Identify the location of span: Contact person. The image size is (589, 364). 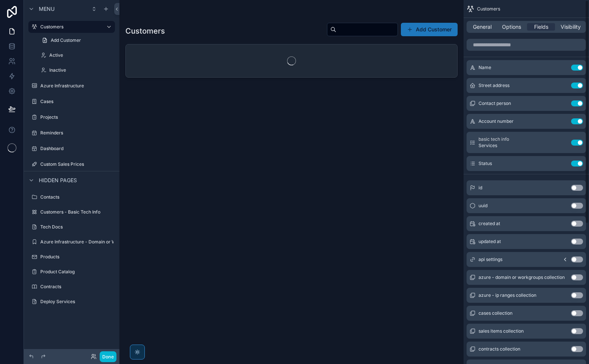
(494, 103).